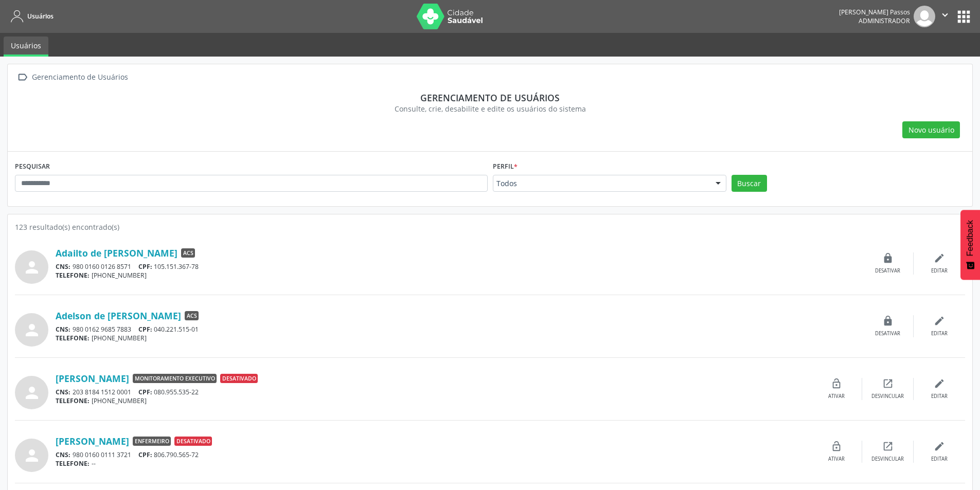 Image resolution: width=980 pixels, height=490 pixels. I want to click on div: Gerenciamento de Usuários, so click(80, 77).